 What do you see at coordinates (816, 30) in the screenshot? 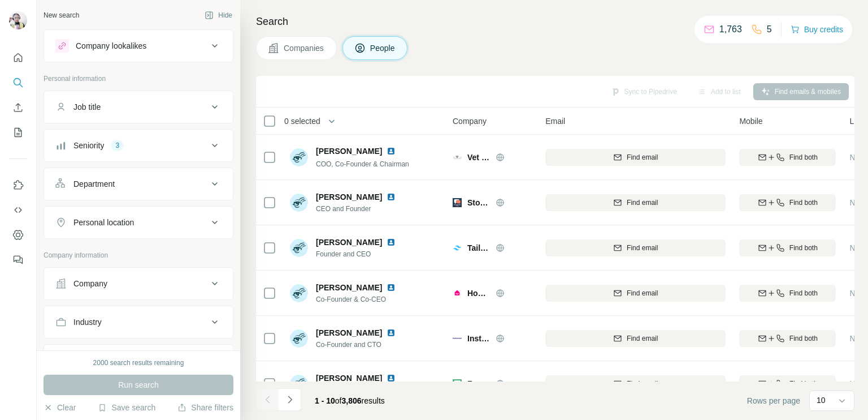
I see `button: Buy credits` at bounding box center [816, 30].